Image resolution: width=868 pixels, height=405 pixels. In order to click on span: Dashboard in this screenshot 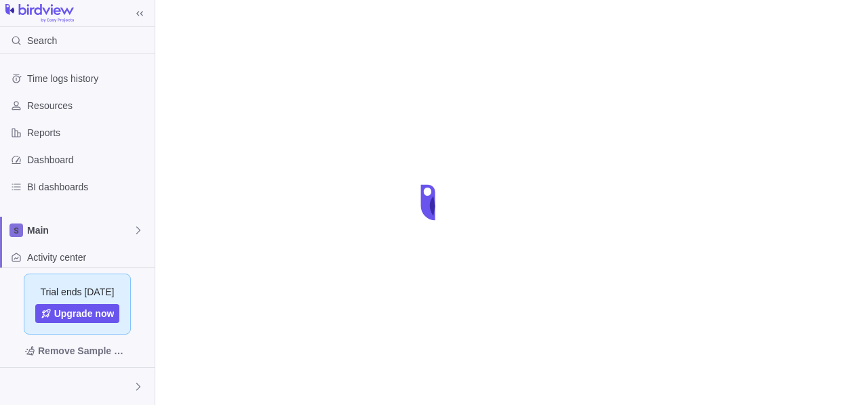, I will do `click(88, 160)`.